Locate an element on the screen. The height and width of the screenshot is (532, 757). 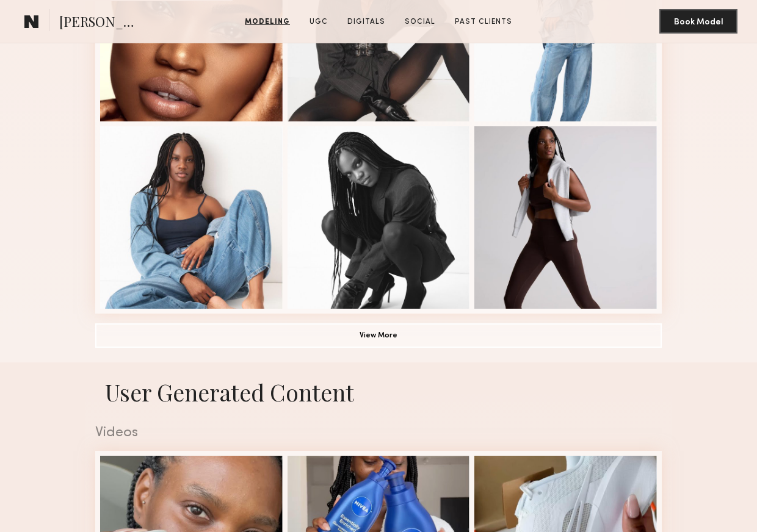
a: Past Clients is located at coordinates (483, 22).